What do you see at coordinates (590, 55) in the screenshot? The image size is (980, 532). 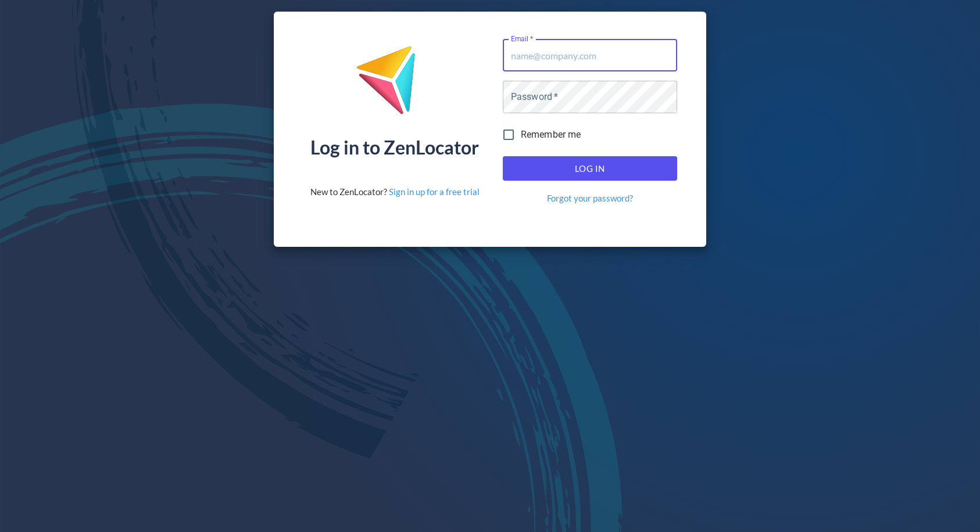 I see `input: name@company.com` at bounding box center [590, 55].